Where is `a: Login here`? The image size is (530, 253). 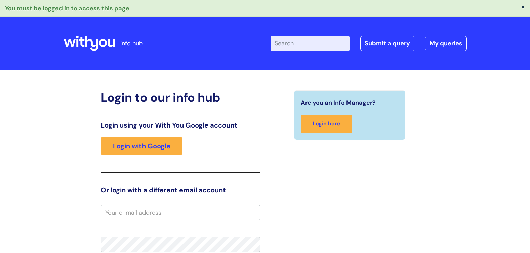 a: Login here is located at coordinates (326, 124).